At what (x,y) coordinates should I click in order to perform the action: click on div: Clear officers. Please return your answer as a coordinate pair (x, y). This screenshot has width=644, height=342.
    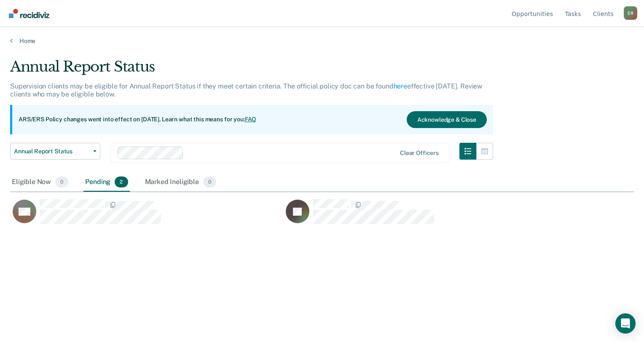
    Looking at the image, I should click on (420, 153).